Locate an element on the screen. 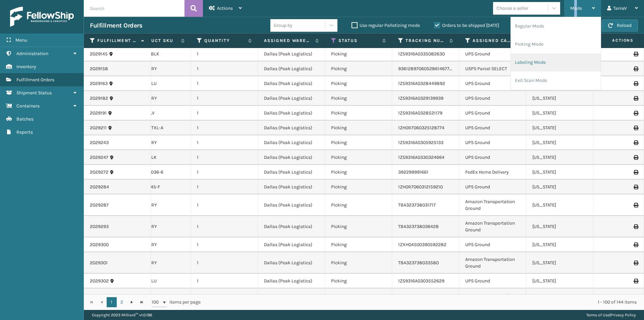 The image size is (644, 320). label: Product SKU is located at coordinates (157, 41).